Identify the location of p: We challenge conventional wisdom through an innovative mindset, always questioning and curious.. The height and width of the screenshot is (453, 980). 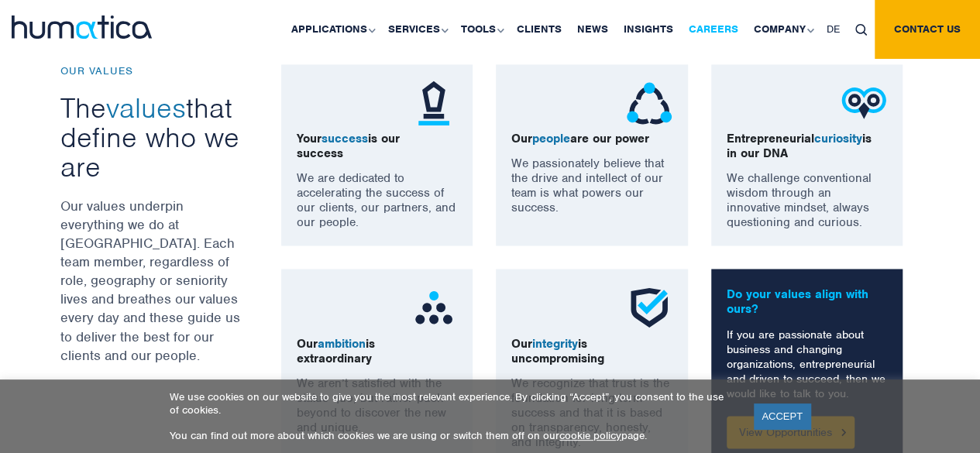
(807, 200).